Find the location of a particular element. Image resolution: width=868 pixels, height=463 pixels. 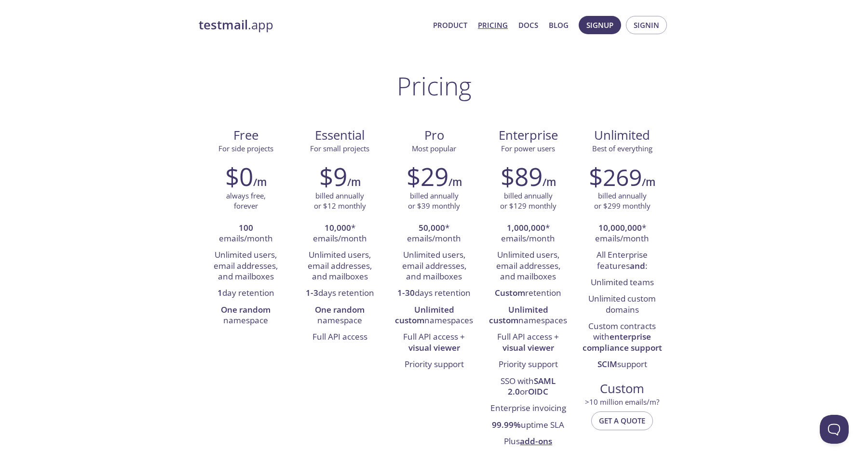

span: Enterprise is located at coordinates (528, 136).